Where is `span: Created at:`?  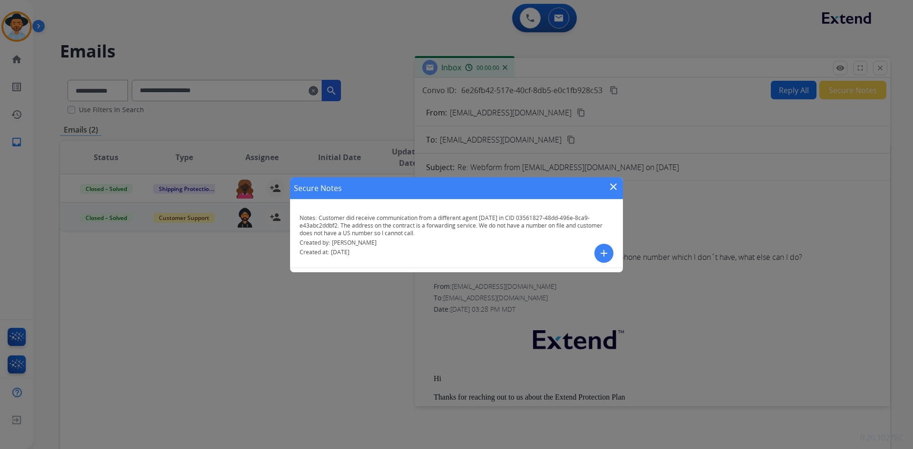 span: Created at: is located at coordinates (314, 252).